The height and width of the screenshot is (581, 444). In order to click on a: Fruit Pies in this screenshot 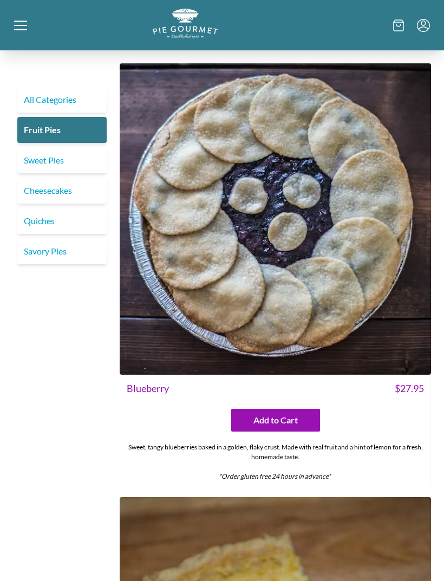, I will do `click(62, 130)`.